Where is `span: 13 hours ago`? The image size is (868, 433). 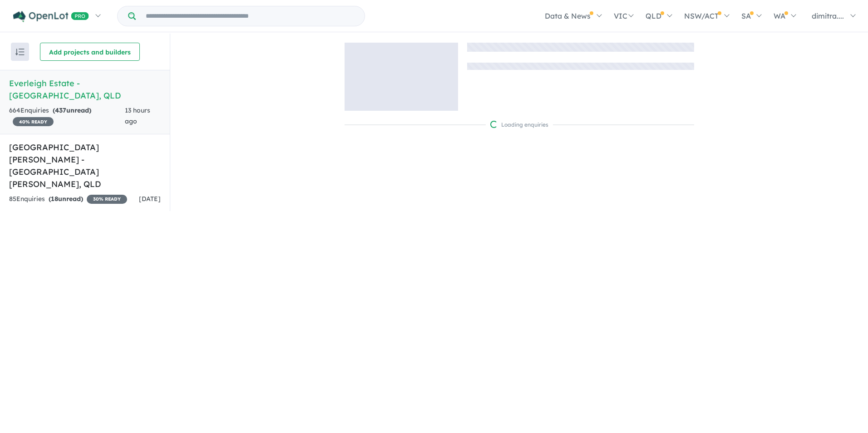 span: 13 hours ago is located at coordinates (138, 116).